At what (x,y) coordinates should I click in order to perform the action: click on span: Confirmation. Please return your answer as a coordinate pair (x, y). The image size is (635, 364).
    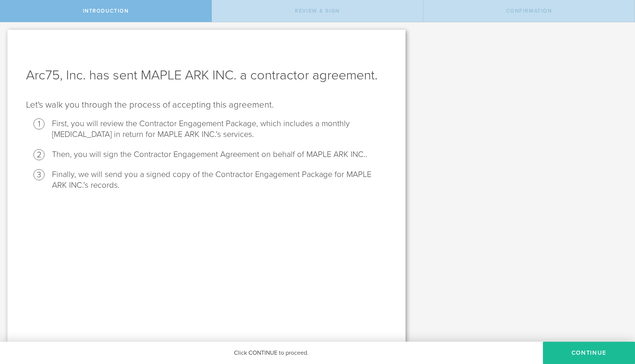
    Looking at the image, I should click on (529, 11).